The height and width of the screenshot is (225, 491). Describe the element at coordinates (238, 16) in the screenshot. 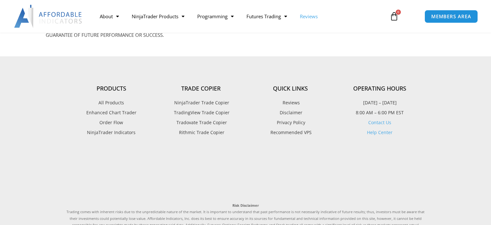

I see `nav: Menu` at that location.